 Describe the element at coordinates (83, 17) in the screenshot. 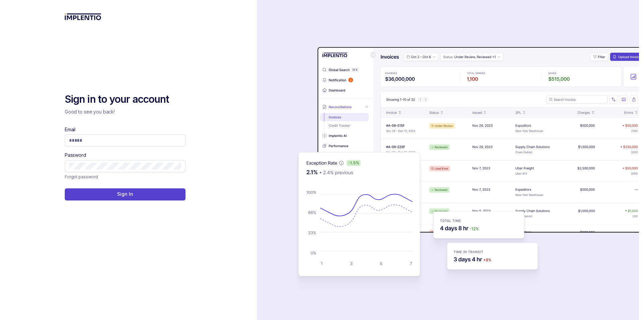

I see `img: logo` at that location.